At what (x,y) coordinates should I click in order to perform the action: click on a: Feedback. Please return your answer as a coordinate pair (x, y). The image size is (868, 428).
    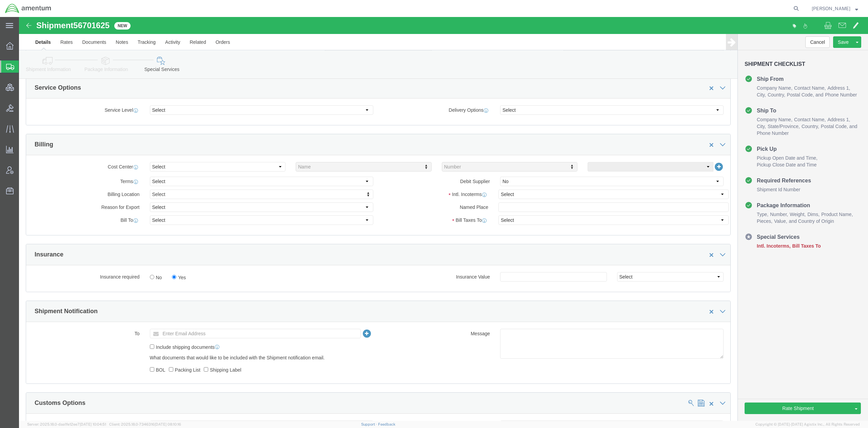
    Looking at the image, I should click on (387, 424).